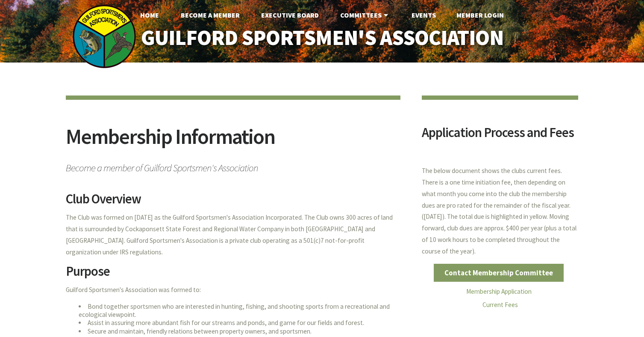  What do you see at coordinates (149, 15) in the screenshot?
I see `a: Home` at bounding box center [149, 15].